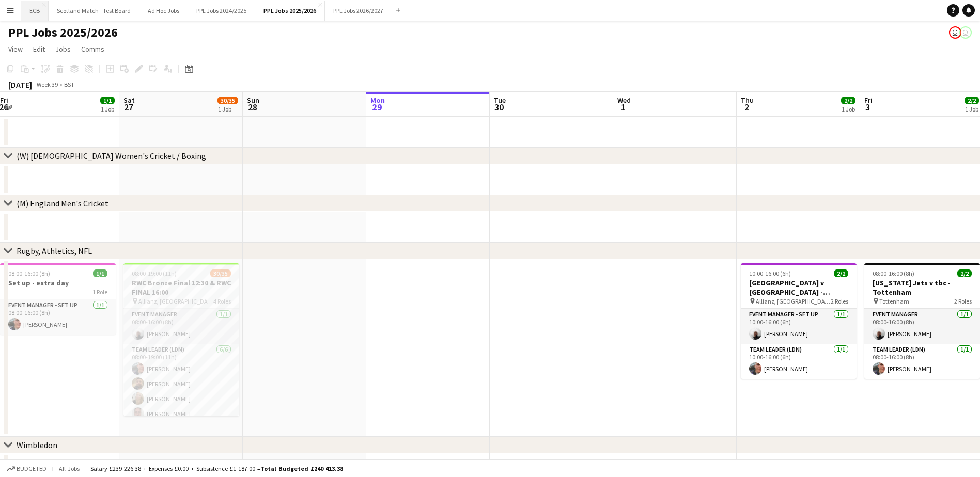 This screenshot has height=477, width=980. I want to click on a: View, so click(16, 49).